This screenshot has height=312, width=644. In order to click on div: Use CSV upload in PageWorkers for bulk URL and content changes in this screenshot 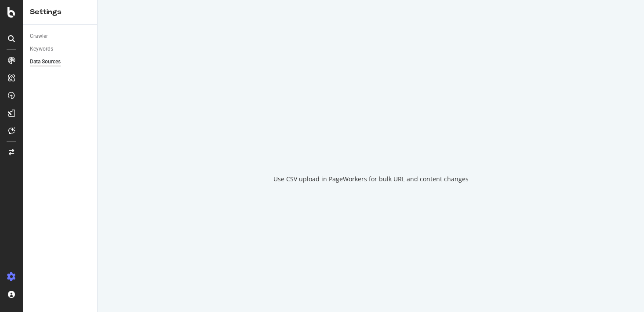, I will do `click(371, 179)`.